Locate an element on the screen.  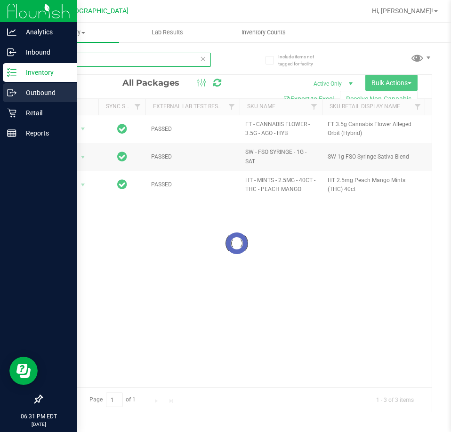
p: Outbound is located at coordinates (45, 93).